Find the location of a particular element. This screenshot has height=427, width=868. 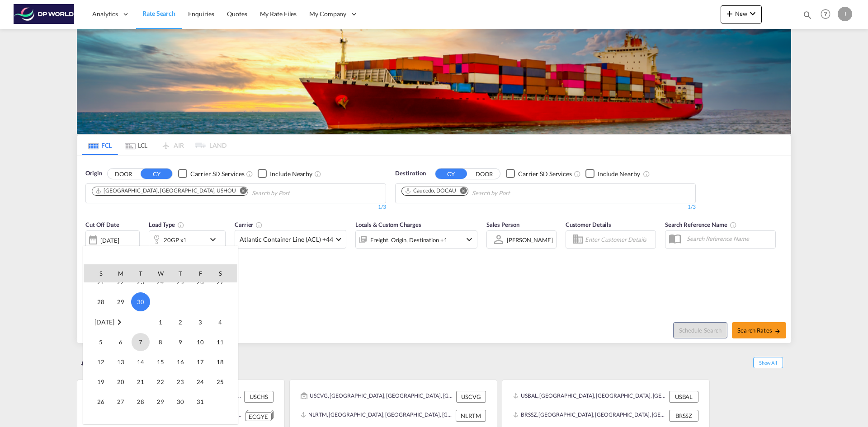

span: 18 is located at coordinates (220, 362).